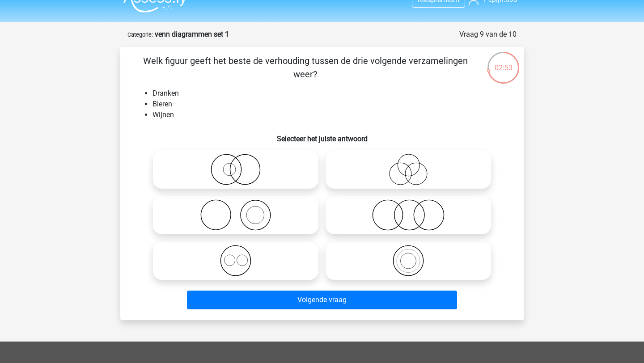 This screenshot has width=644, height=363. I want to click on div: 02:53, so click(503, 62).